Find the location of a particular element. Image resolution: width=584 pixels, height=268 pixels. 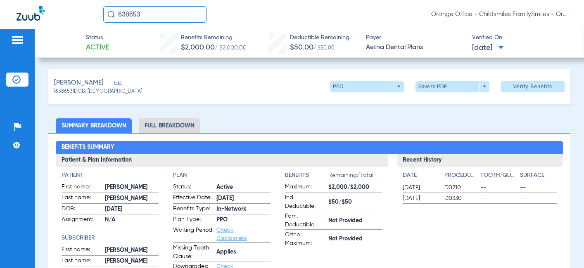

span: Status is located at coordinates (97, 38).